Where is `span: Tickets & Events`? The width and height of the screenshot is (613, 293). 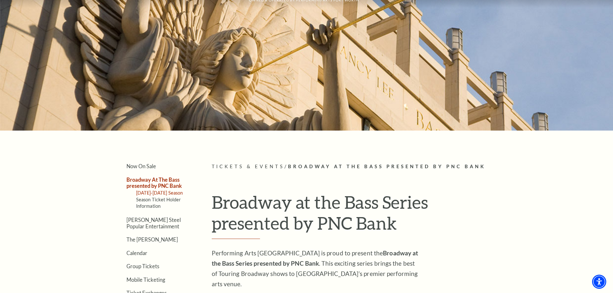 span: Tickets & Events is located at coordinates (248, 166).